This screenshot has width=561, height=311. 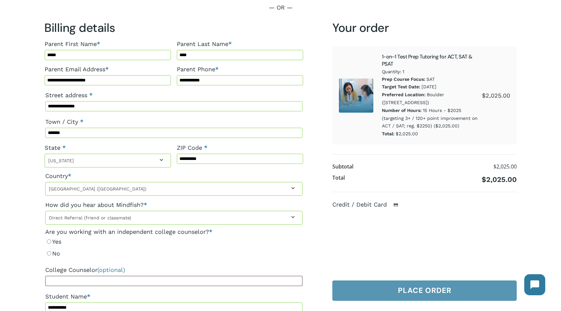 What do you see at coordinates (108, 44) in the screenshot?
I see `label: Parent First Name` at bounding box center [108, 44].